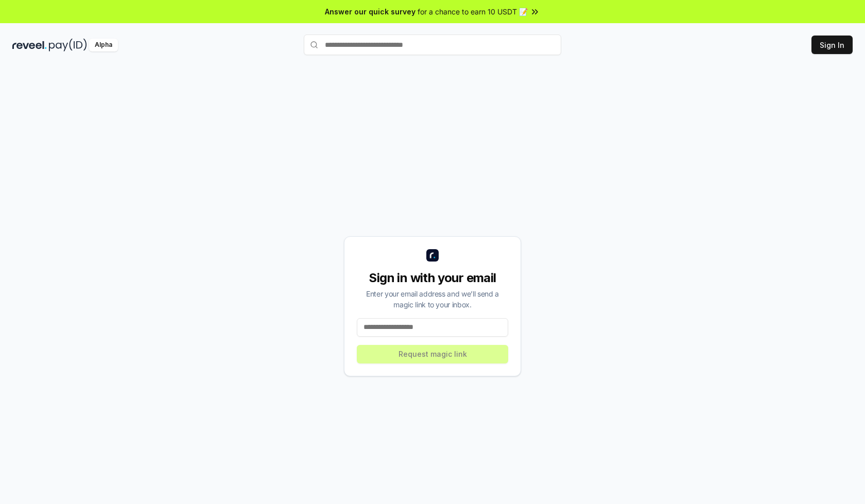  I want to click on div: Enter your email address and we’ll send a magic link to your inbox., so click(432, 299).